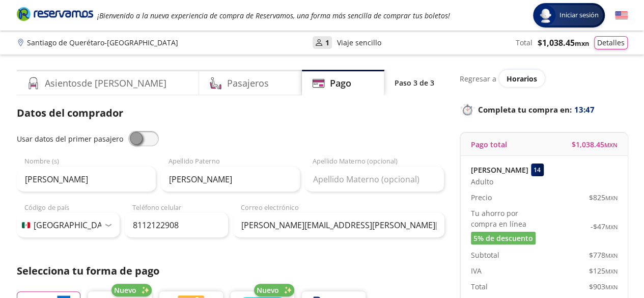  I want to click on div: 14, so click(537, 169).